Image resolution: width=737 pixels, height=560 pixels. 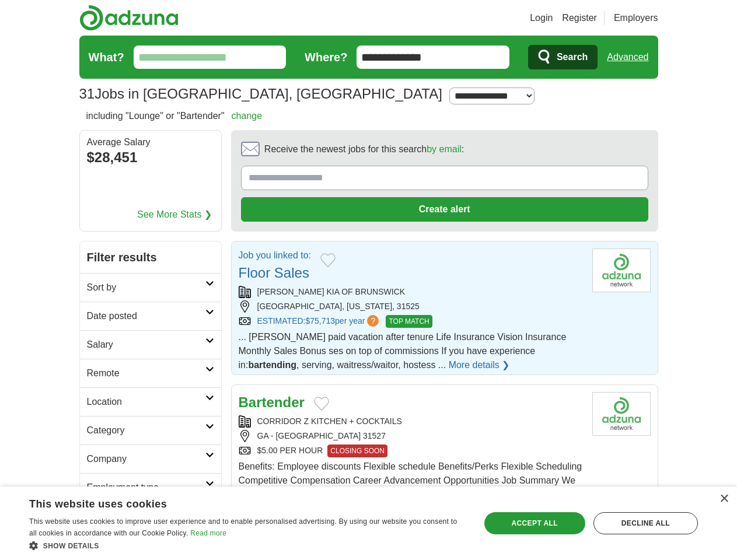 I want to click on div: $5.00 PER HOUR, so click(x=411, y=451).